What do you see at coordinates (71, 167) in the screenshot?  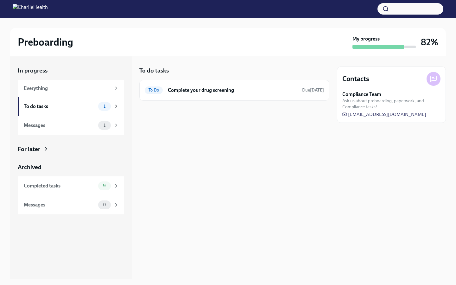 I see `div: Archived` at bounding box center [71, 167].